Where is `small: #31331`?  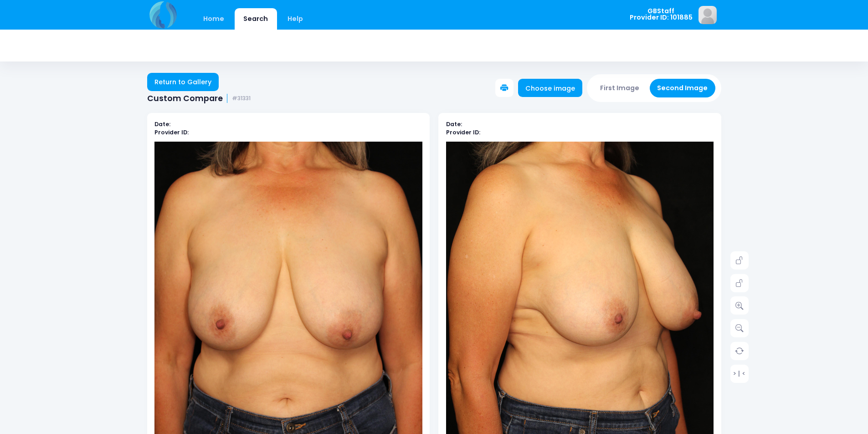 small: #31331 is located at coordinates (241, 98).